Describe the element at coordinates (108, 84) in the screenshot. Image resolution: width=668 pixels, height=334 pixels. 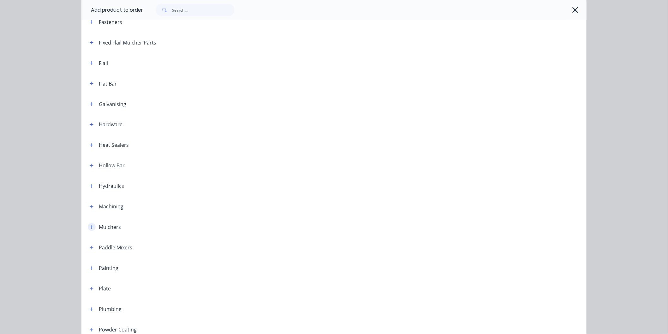
I see `div: Flat Bar` at that location.